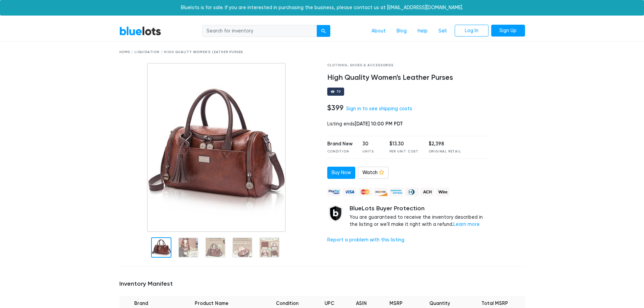 Image resolution: width=644 pixels, height=308 pixels. I want to click on div: Per Unit Cost, so click(404, 151).